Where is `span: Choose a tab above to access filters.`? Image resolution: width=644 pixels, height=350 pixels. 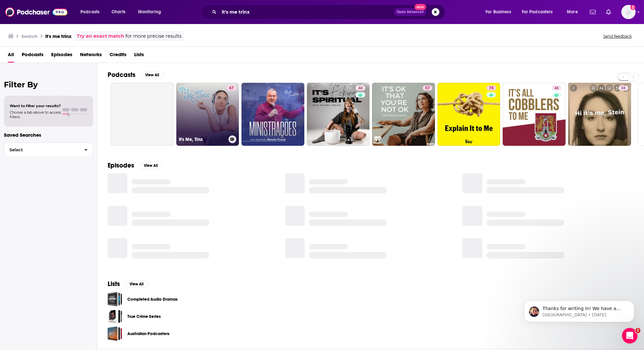
span: Choose a tab above to access filters. is located at coordinates (35, 114).